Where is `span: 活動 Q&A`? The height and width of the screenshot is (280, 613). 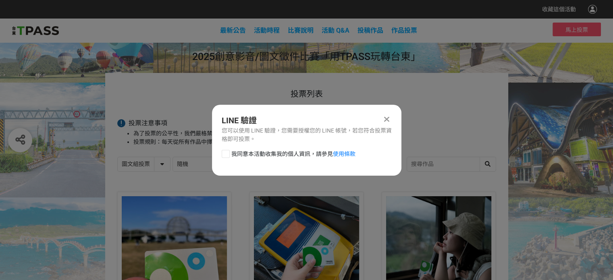 span: 活動 Q&A is located at coordinates (335, 30).